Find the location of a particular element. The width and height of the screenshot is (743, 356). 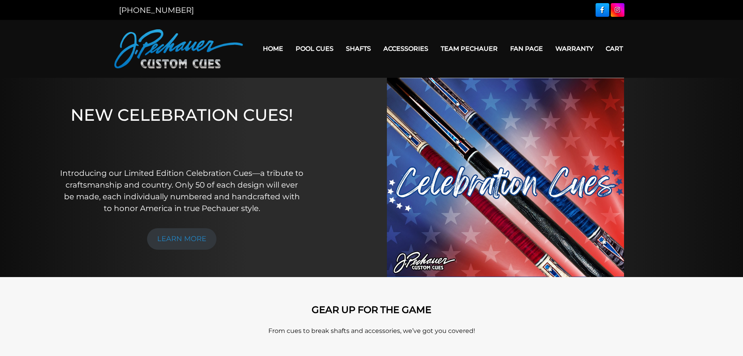

a: LEARN MORE is located at coordinates (182, 238).